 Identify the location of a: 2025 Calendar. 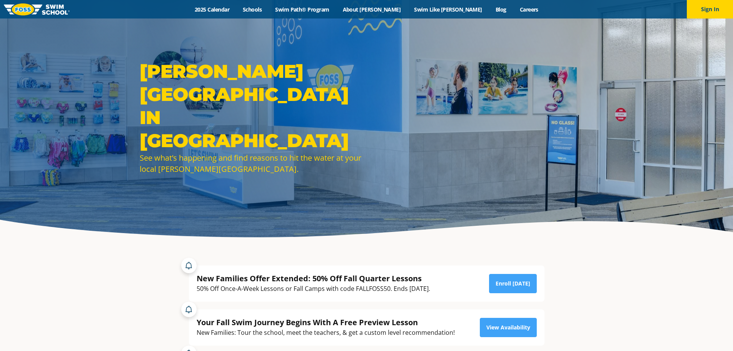
(212, 9).